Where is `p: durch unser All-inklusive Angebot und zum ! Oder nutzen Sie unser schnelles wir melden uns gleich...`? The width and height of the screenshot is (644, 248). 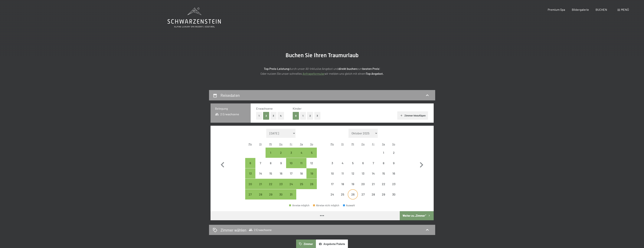
p: durch unser All-inklusive Angebot und zum ! Oder nutzen Sie unser schnelles wir melden uns gleich... is located at coordinates (322, 71).